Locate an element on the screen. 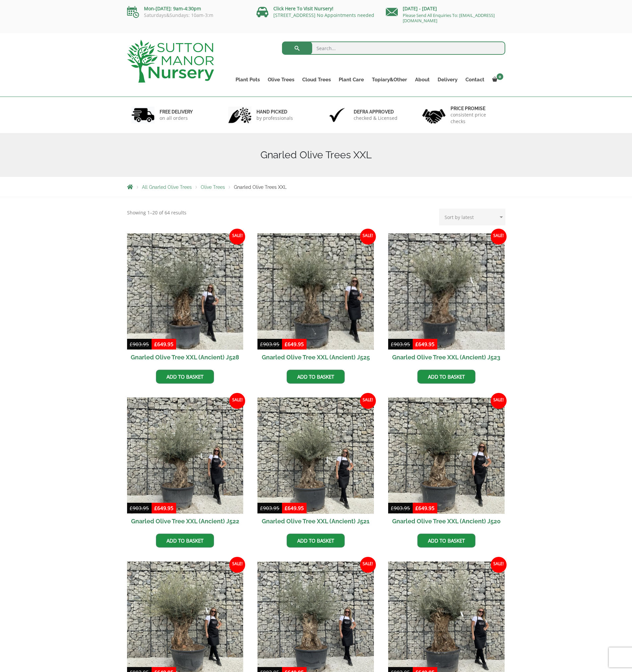 This screenshot has width=632, height=672. h2: Gnarled Olive Tree XXL (Ancient) J525 is located at coordinates (315, 357).